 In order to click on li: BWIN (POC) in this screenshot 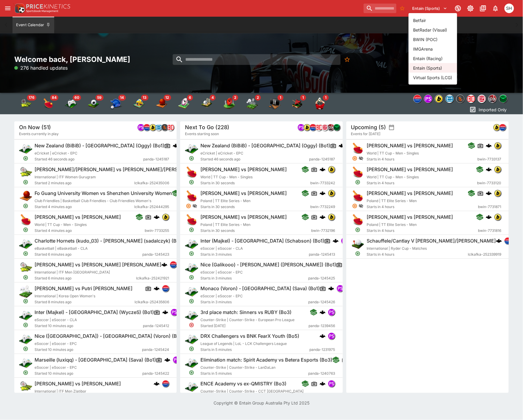, I will do `click(433, 39)`.